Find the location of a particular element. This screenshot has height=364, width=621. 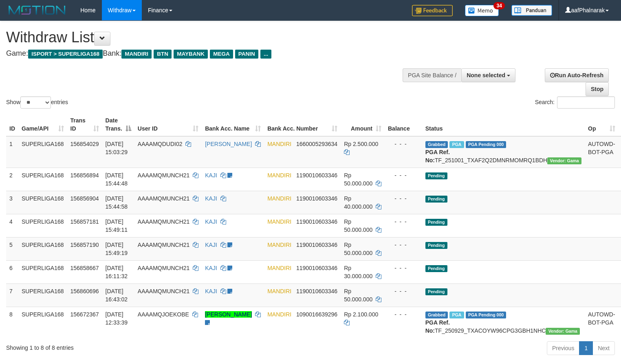

div: PGA Site Balance / is located at coordinates (432, 75).